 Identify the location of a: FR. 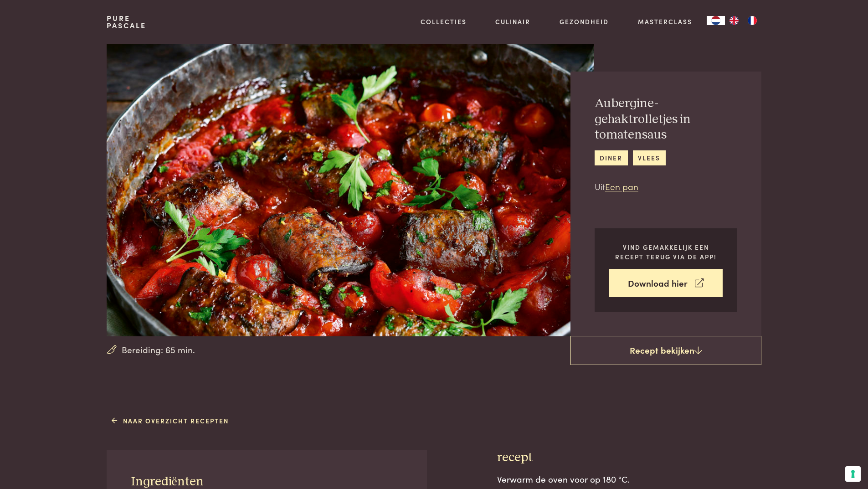
(752, 20).